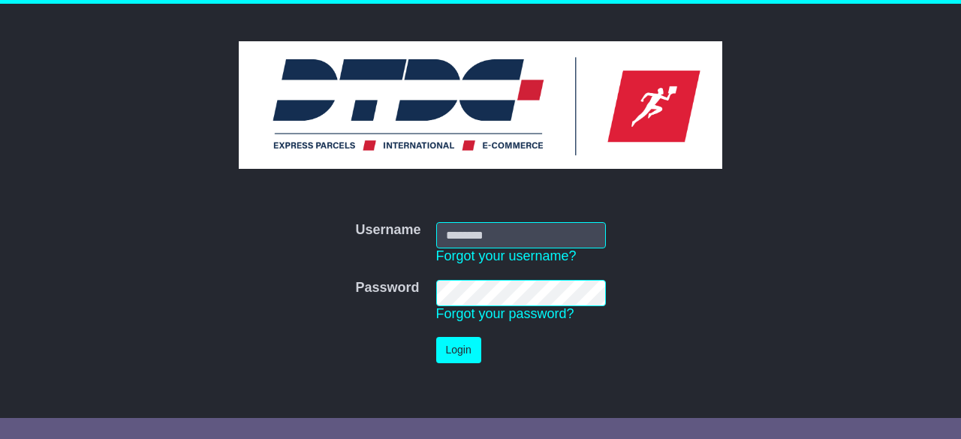  What do you see at coordinates (459, 350) in the screenshot?
I see `button: Login` at bounding box center [459, 350].